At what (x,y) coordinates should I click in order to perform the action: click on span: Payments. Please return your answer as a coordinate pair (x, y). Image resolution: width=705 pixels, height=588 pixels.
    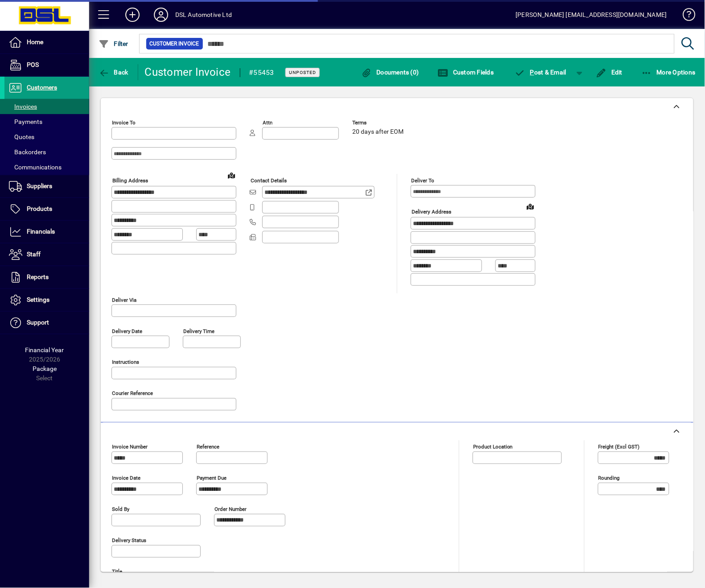
    Looking at the image, I should click on (25, 122).